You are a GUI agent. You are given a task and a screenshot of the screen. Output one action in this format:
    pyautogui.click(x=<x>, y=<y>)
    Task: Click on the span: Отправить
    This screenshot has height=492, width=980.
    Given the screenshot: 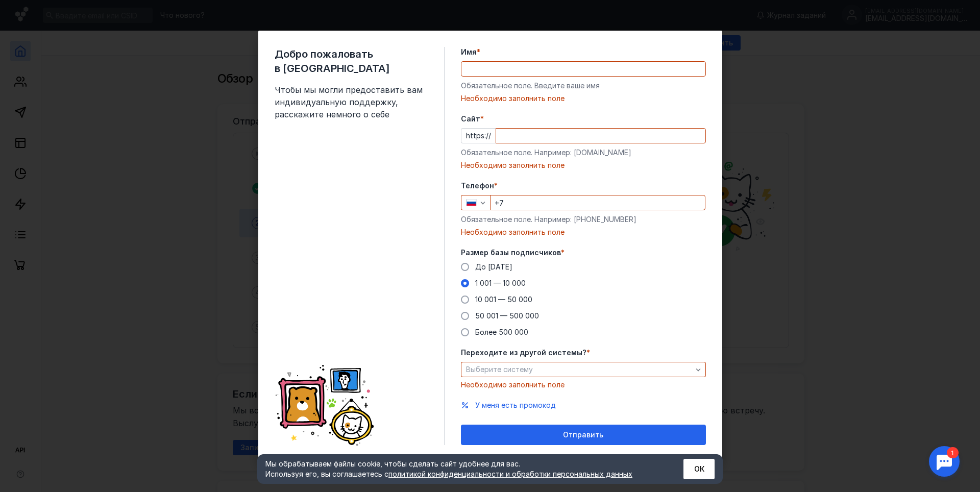 What is the action you would take?
    pyautogui.click(x=583, y=435)
    